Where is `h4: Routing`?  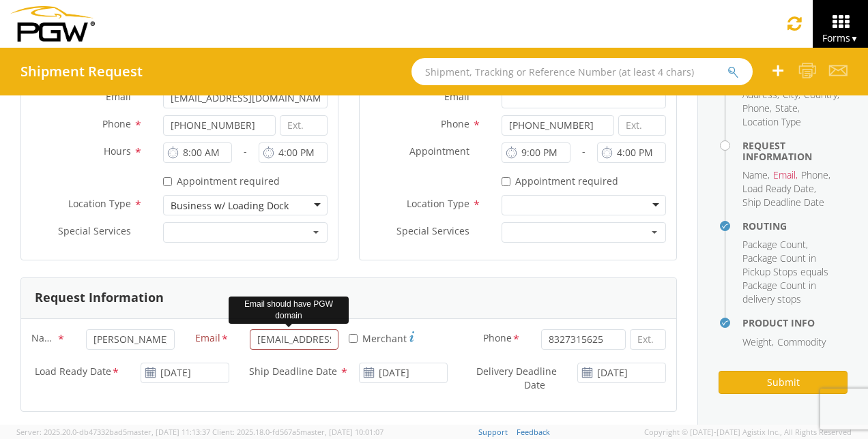
h4: Routing is located at coordinates (795, 226).